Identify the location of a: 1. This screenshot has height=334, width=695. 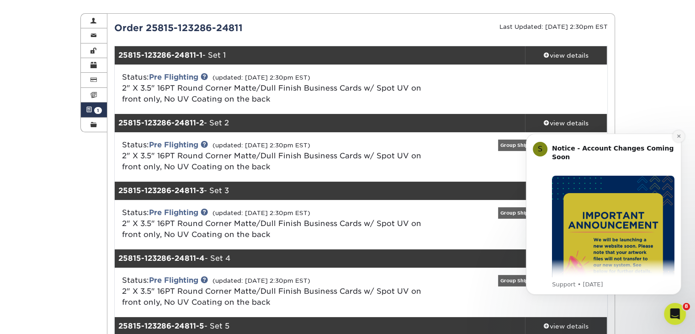
(94, 110).